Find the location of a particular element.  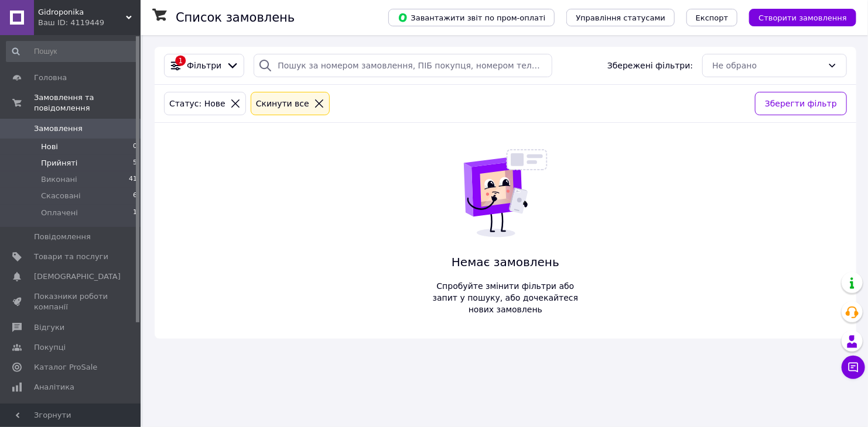

button: Експорт is located at coordinates (712, 17).